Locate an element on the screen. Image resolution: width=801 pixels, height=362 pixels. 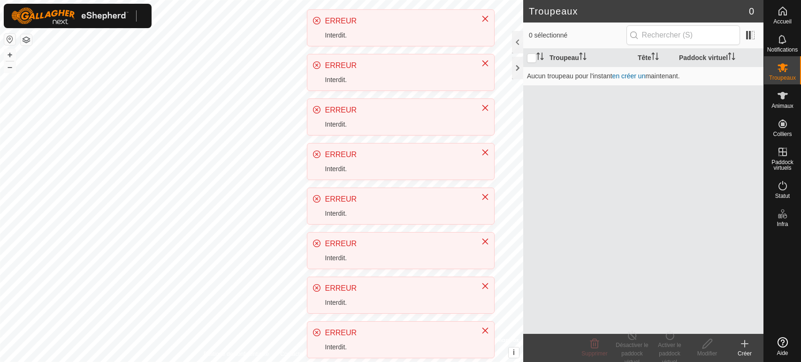
a: Aide is located at coordinates (783, 347).